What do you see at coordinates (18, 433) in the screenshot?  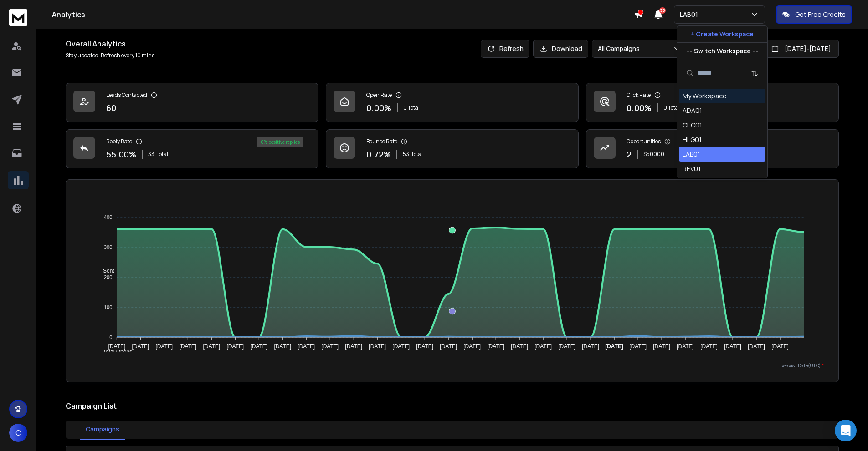 I see `button: C` at bounding box center [18, 433].